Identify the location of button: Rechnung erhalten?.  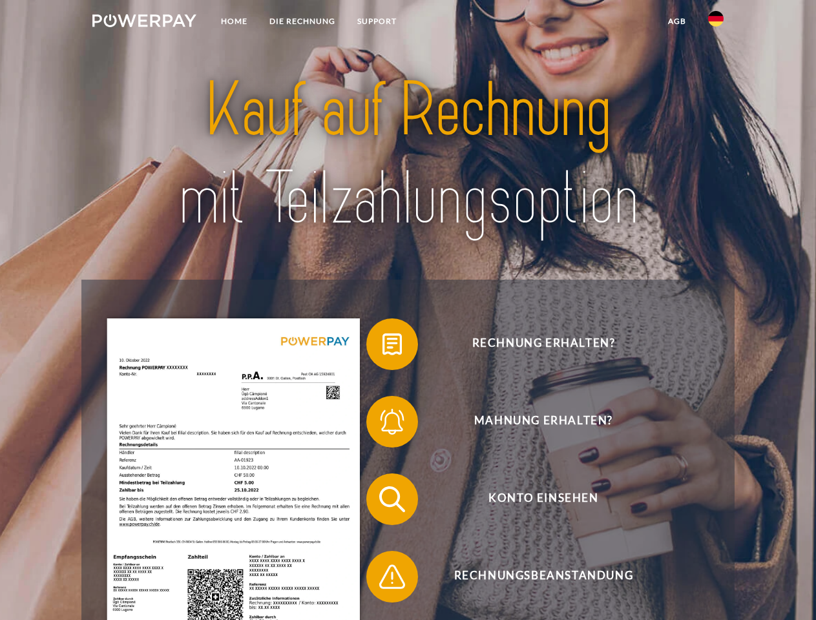
(534, 344).